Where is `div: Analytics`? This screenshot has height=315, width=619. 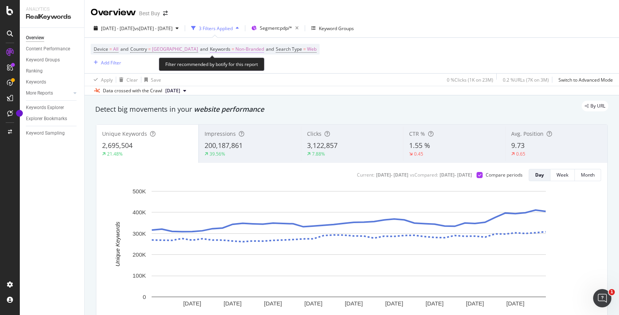 div: Analytics is located at coordinates (52, 9).